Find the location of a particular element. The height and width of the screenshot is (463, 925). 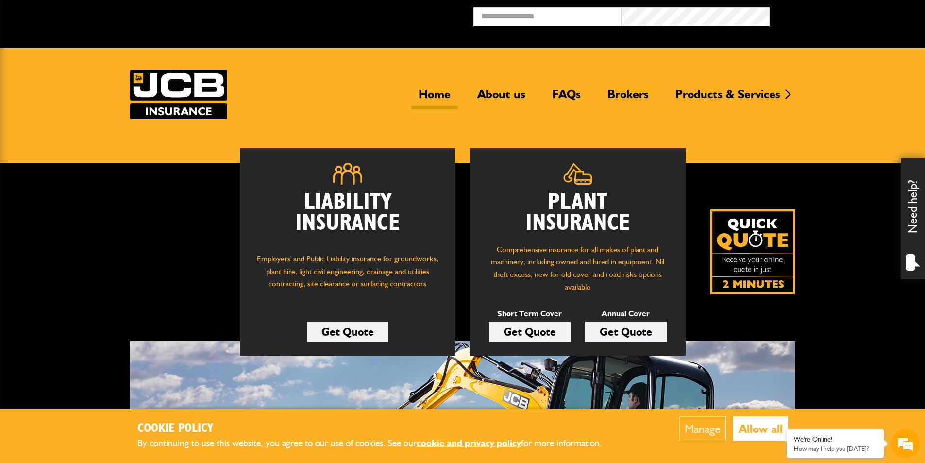

a: Get your insurance quote isn just 2-minutes is located at coordinates (753, 252).